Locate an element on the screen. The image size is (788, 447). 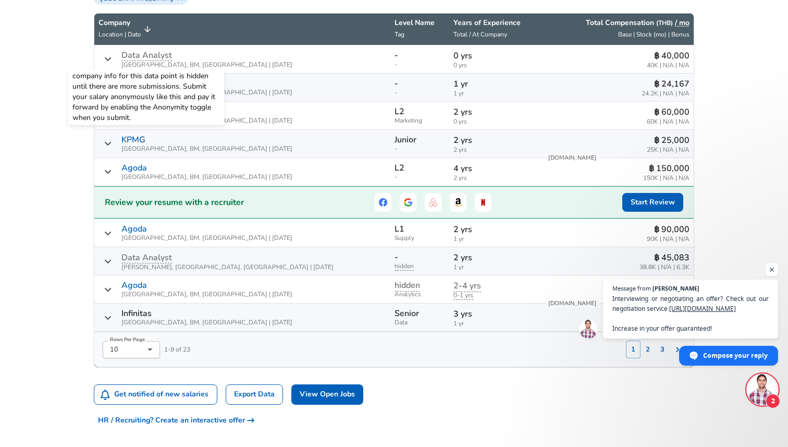
a: Review your resume with a recruiterFacebookGoogleAirbnbAmazonNetflixStart Review is located at coordinates (394, 202).